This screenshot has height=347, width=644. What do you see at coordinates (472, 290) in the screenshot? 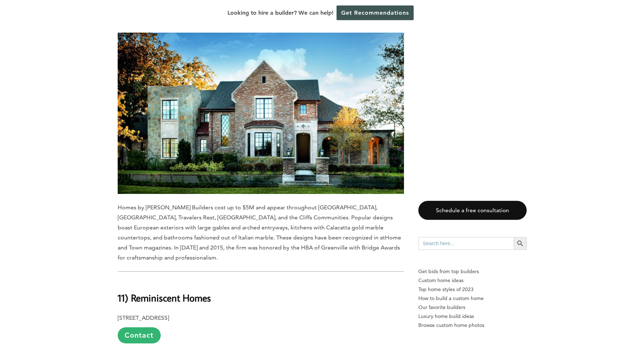
I see `p: Top home styles of 2023` at bounding box center [472, 290].